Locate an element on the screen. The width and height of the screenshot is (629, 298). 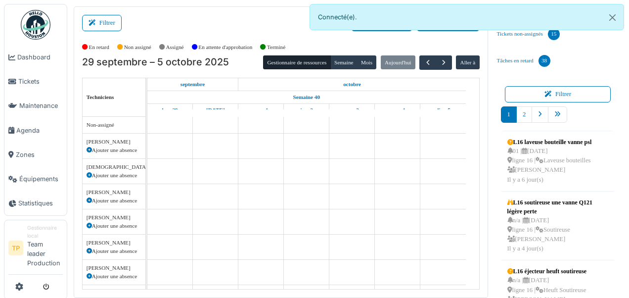
div: 15 is located at coordinates (554, 34).